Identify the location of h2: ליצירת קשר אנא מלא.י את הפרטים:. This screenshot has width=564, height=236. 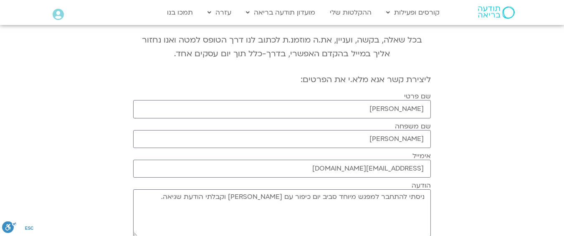
(282, 80).